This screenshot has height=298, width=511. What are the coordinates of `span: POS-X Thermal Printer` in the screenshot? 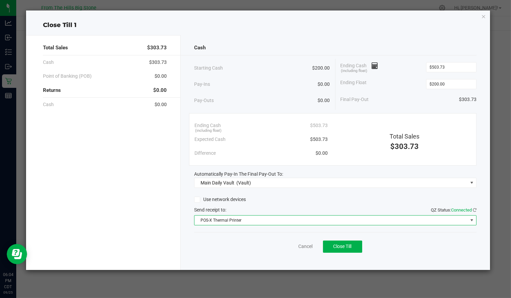 It's located at (331, 221).